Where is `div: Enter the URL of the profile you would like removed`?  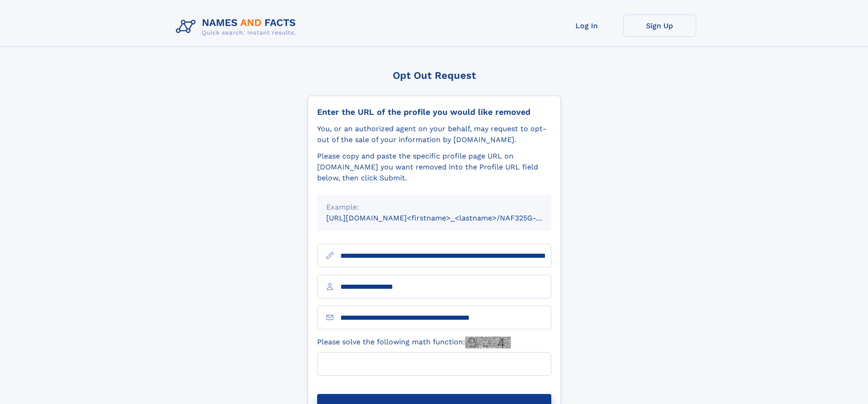
div: Enter the URL of the profile you would like removed is located at coordinates (434, 112).